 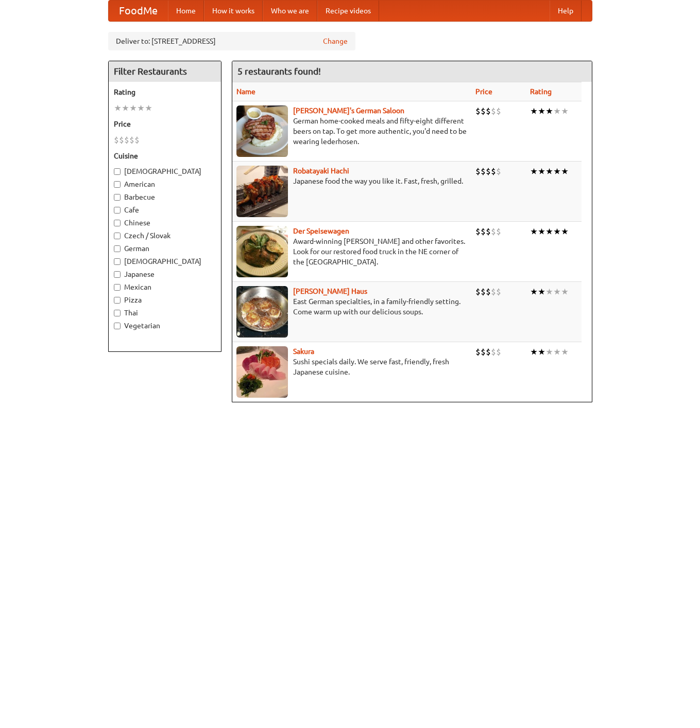 I want to click on label: Barbecue, so click(x=165, y=197).